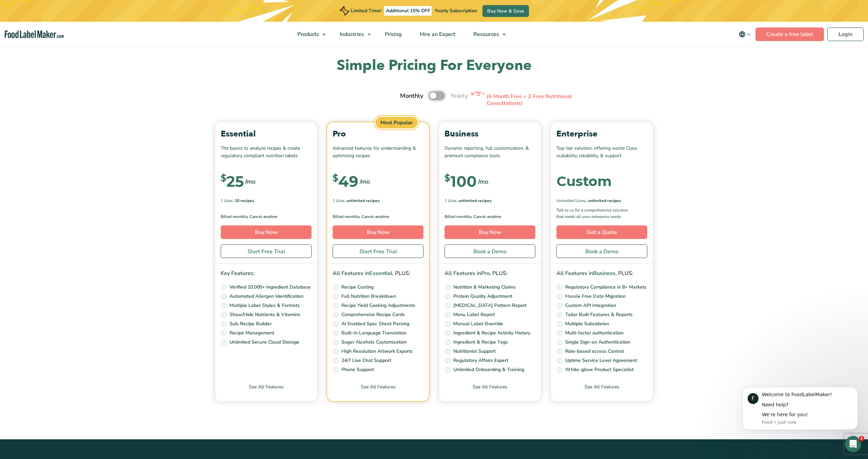 The width and height of the screenshot is (868, 459). I want to click on span: Unlimited Users, so click(571, 200).